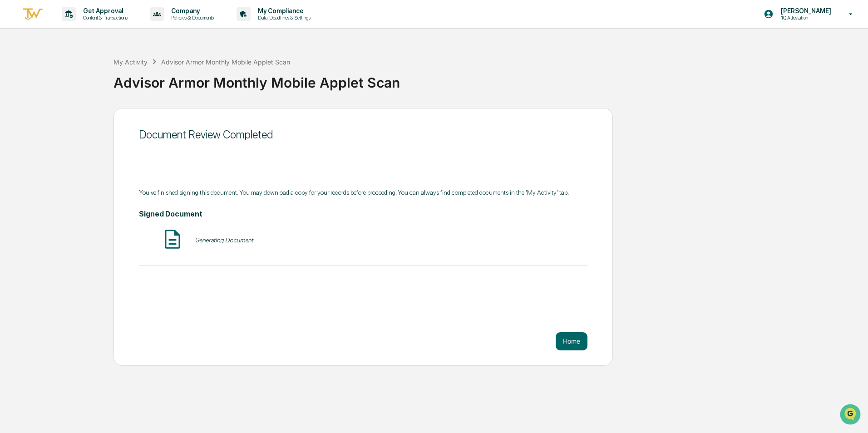  What do you see at coordinates (32, 14) in the screenshot?
I see `img: logo` at bounding box center [32, 14].